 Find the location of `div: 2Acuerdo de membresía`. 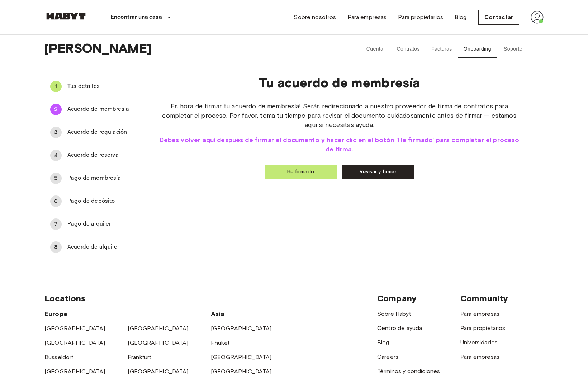

div: 2Acuerdo de membresía is located at coordinates (90, 109).